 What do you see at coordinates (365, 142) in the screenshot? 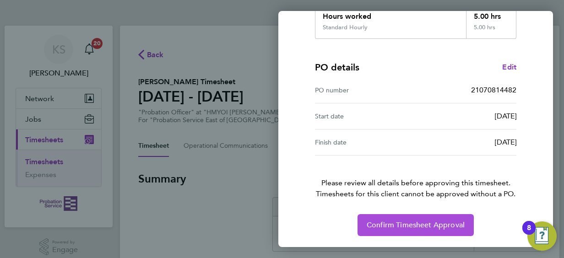
I see `div: Finish date` at bounding box center [365, 142].